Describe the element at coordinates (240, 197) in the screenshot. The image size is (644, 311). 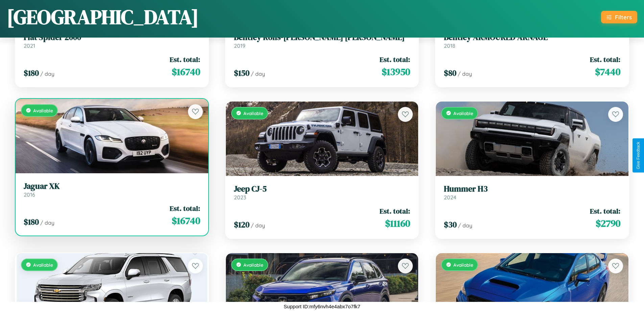
I see `span: 2023` at that location.